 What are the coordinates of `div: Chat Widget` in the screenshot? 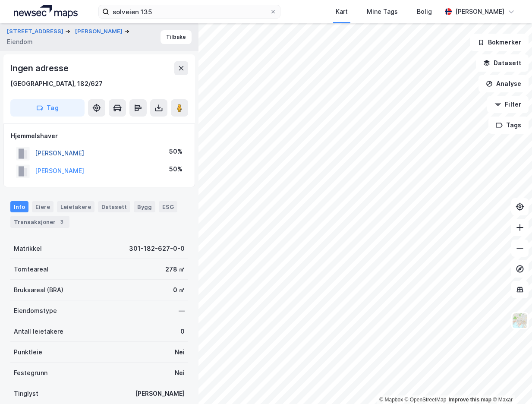 It's located at (510, 383).